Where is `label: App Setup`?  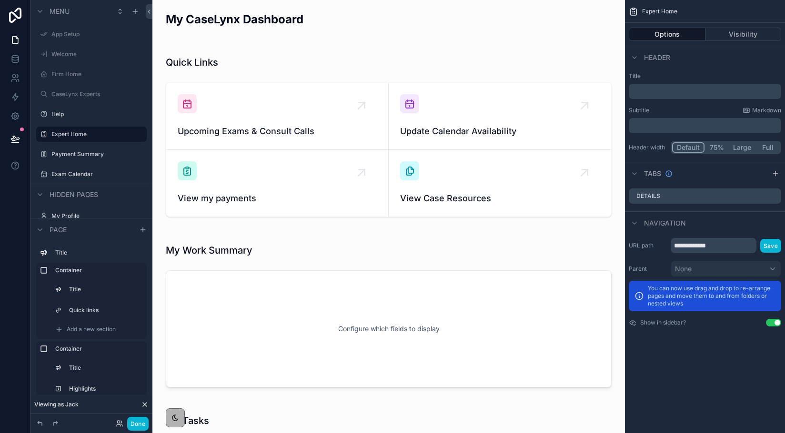
label: App Setup is located at coordinates (98, 34).